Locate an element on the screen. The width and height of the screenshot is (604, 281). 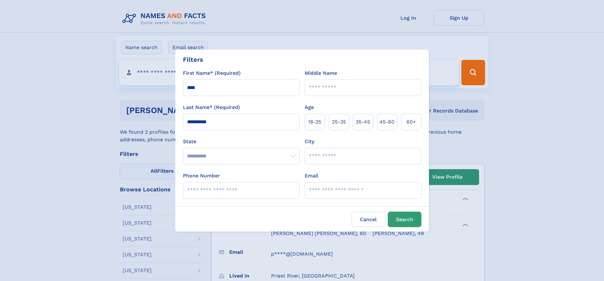
span: 60+ is located at coordinates (411, 122).